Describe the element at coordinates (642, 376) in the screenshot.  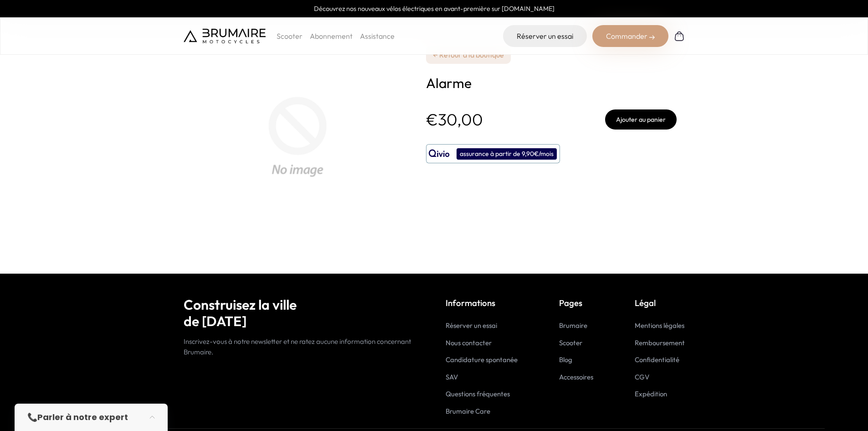
I see `a: CGV` at that location.